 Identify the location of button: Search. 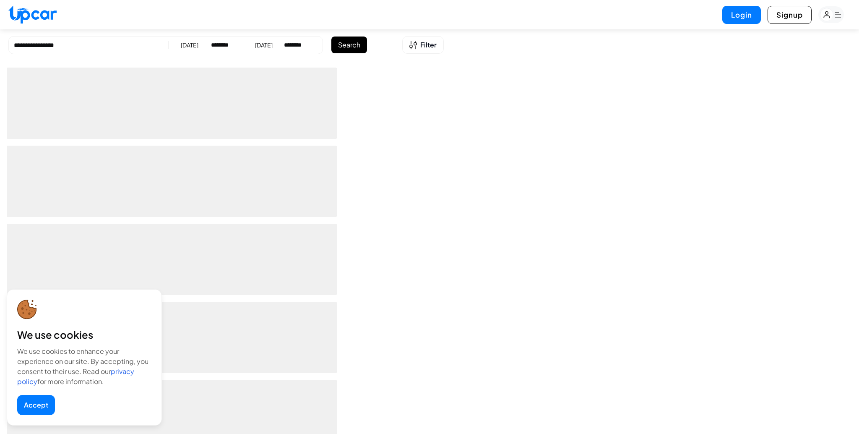
(349, 45).